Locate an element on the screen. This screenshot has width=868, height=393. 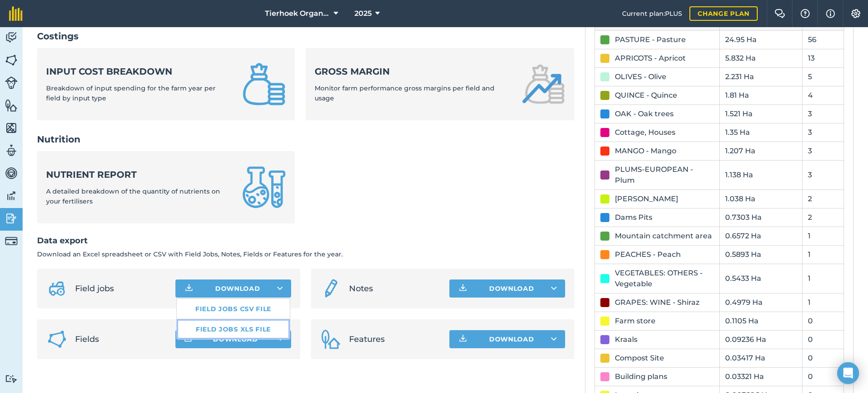
a: Change plan is located at coordinates (723, 13).